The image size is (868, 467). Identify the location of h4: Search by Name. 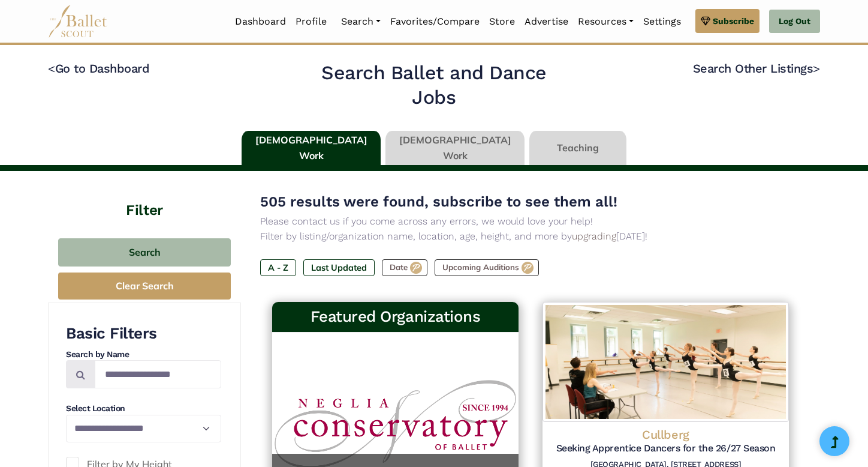
(143, 354).